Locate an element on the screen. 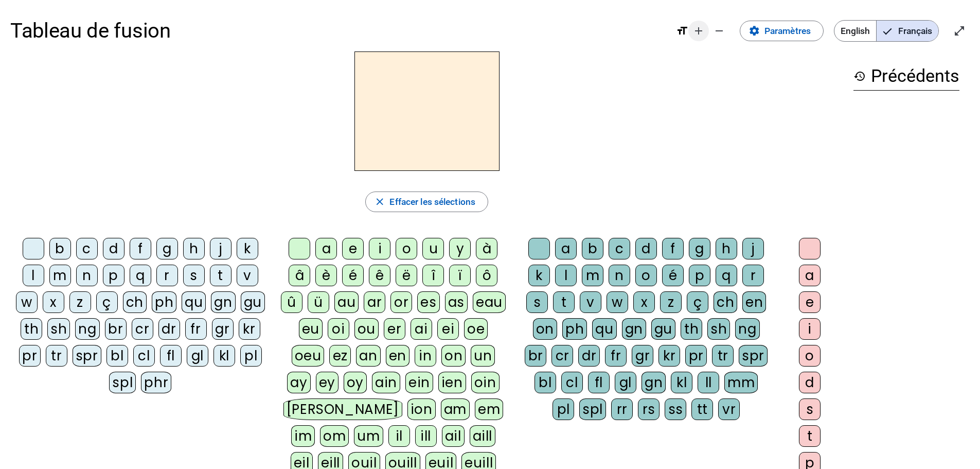 This screenshot has width=980, height=469. div: è is located at coordinates (326, 275).